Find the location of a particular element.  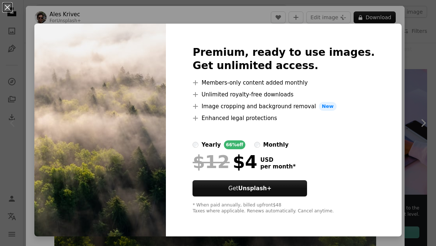

li: Image cropping and background removal is located at coordinates (284, 107).